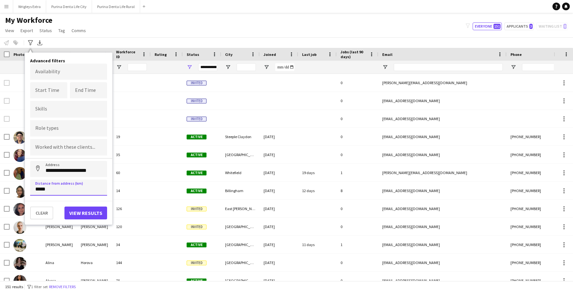 This screenshot has height=292, width=573. I want to click on div: 12 days, so click(318, 190).